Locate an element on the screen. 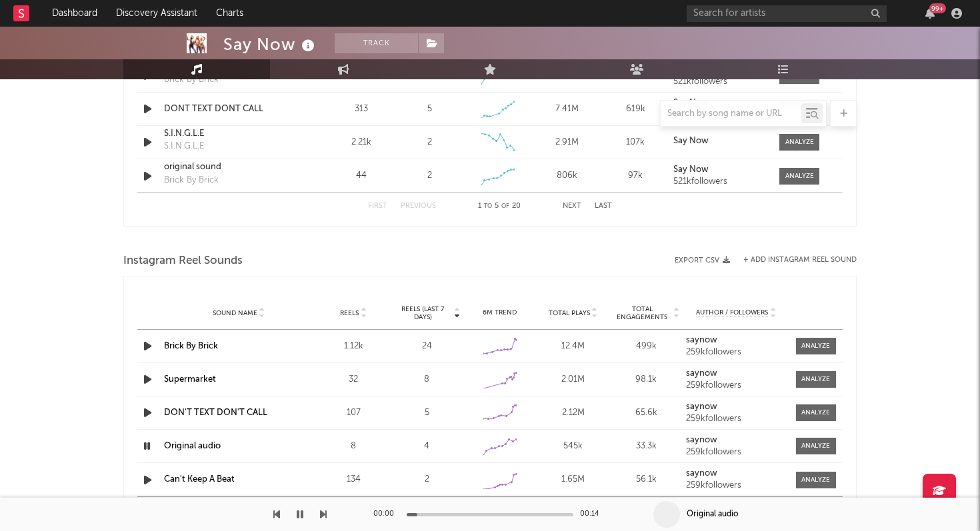 The image size is (980, 531). div: 00:14 is located at coordinates (593, 515).